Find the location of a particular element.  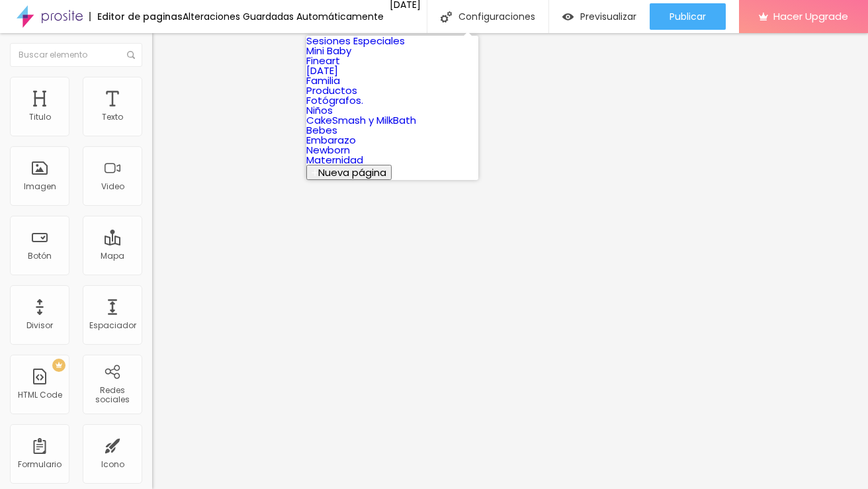

button: Previsualizar is located at coordinates (599, 17).